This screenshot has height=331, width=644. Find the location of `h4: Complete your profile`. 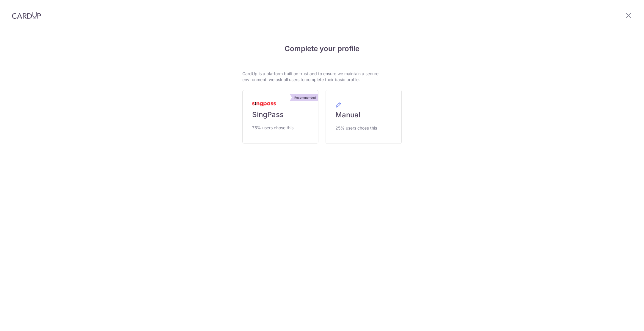

h4: Complete your profile is located at coordinates (322, 49).